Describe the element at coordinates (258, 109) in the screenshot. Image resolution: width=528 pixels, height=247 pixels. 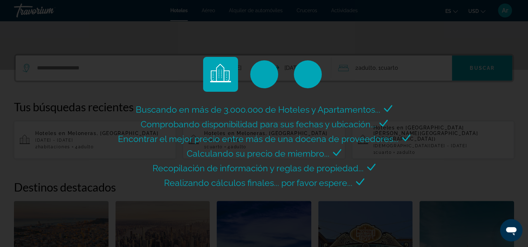
I see `span: Buscando en más de 3.000.000 de Hoteles y Apartamentos...` at that location.